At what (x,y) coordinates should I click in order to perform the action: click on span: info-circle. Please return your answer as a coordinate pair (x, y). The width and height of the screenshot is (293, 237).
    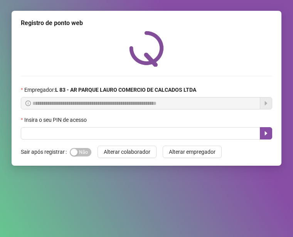
    Looking at the image, I should click on (28, 103).